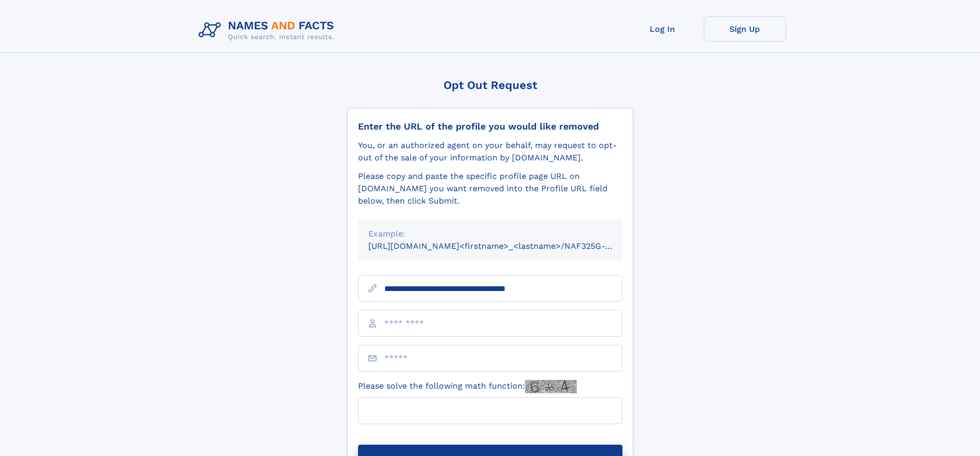 This screenshot has width=980, height=456. What do you see at coordinates (490, 234) in the screenshot?
I see `div: Example:` at bounding box center [490, 234].